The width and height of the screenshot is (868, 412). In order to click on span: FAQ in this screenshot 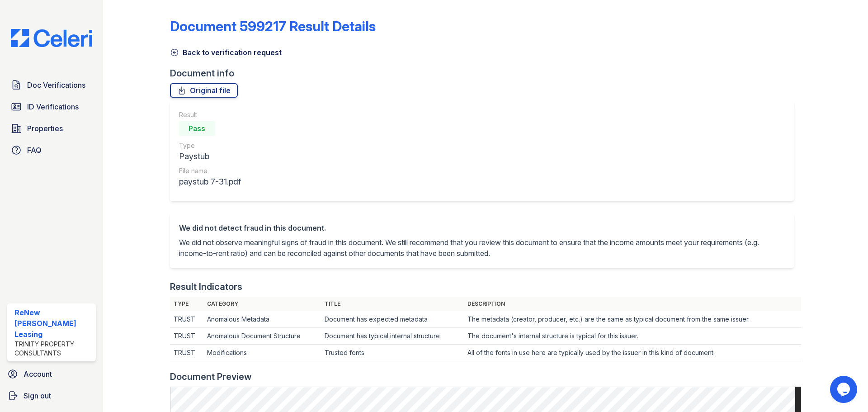, I will do `click(34, 150)`.